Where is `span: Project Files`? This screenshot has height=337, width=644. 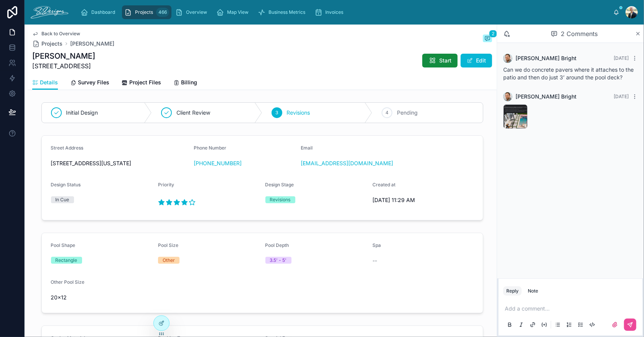 span: Project Files is located at coordinates (145, 82).